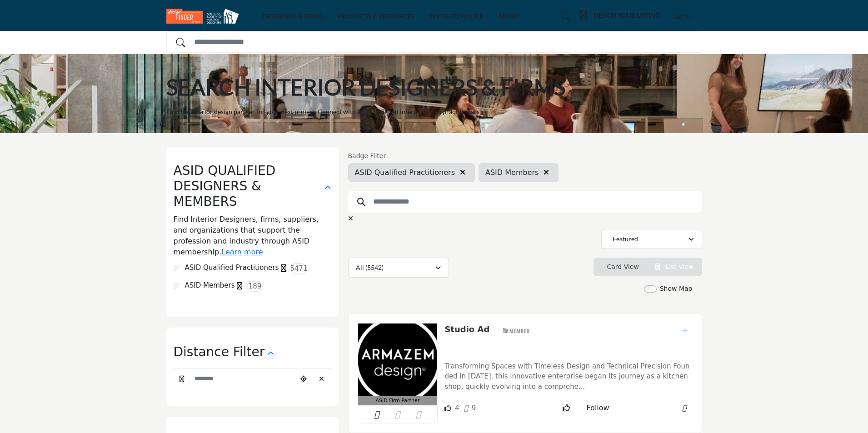 The image size is (868, 433). What do you see at coordinates (434, 42) in the screenshot?
I see `input: Search Solutions` at bounding box center [434, 42].